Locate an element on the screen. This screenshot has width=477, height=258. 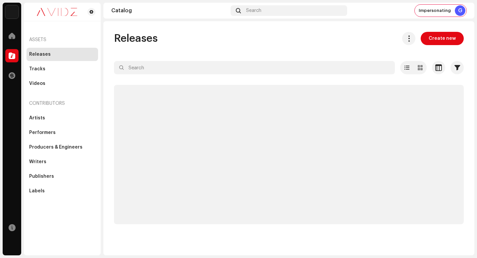
re-m-nav-item: Labels is located at coordinates (62, 191).